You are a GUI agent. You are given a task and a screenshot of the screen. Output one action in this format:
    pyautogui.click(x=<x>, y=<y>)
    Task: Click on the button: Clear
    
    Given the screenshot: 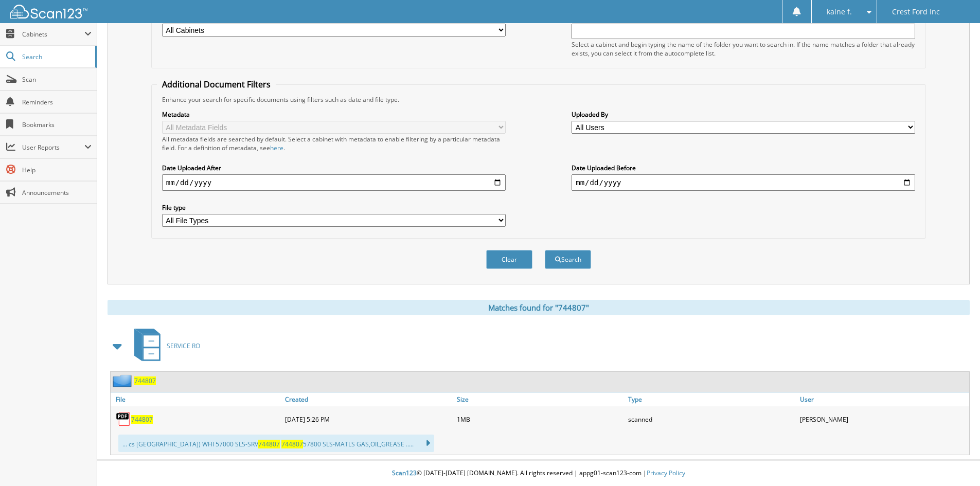 What is the action you would take?
    pyautogui.click(x=509, y=259)
    